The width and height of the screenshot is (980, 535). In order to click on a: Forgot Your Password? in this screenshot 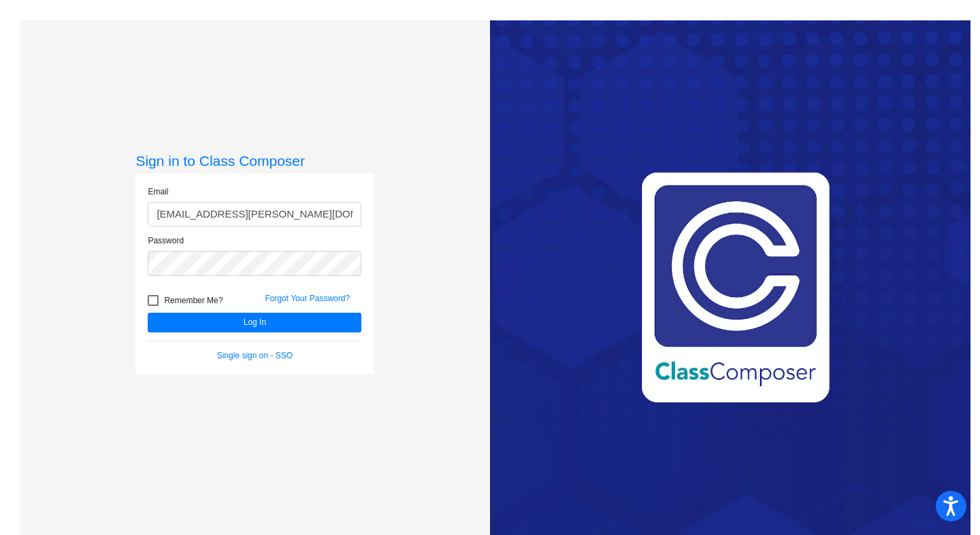, I will do `click(307, 299)`.